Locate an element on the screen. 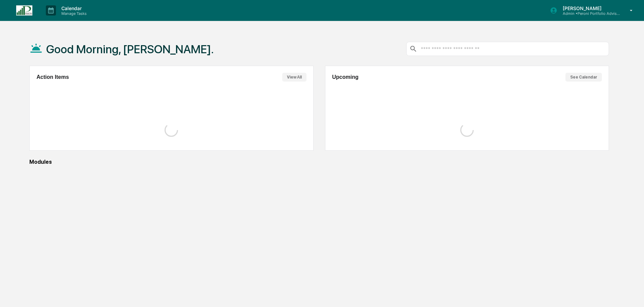 The image size is (644, 307). a: View All is located at coordinates (294, 77).